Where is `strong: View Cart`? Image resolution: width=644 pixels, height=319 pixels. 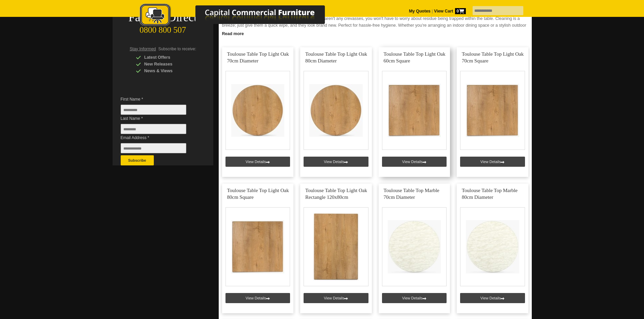 strong: View Cart is located at coordinates (450, 11).